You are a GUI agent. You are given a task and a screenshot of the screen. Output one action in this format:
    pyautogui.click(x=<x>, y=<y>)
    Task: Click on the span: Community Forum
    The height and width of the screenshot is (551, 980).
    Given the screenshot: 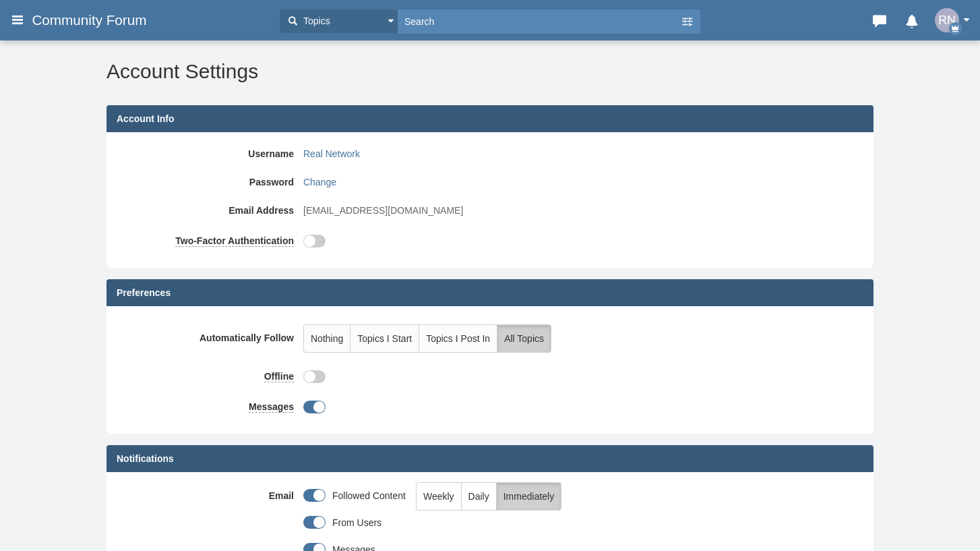 What is the action you would take?
    pyautogui.click(x=94, y=20)
    